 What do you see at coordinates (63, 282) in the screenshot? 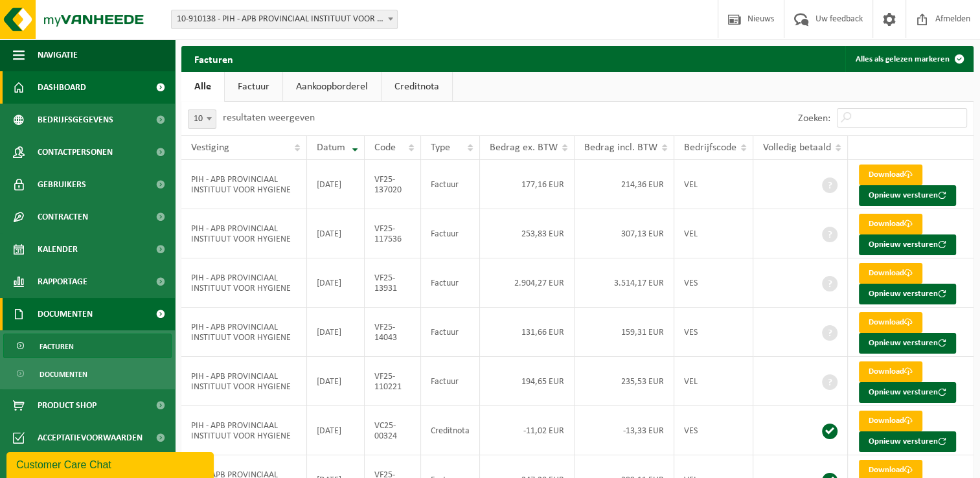
I see `span: Rapportage` at bounding box center [63, 282].